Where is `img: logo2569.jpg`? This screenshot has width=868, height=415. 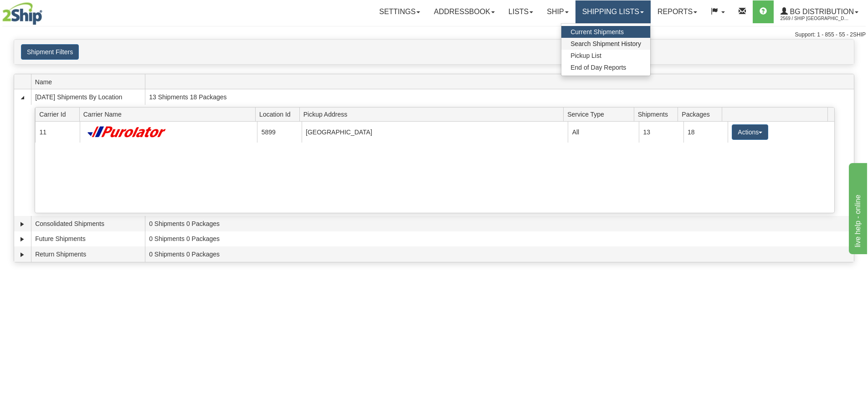
img: logo2569.jpg is located at coordinates (23, 13).